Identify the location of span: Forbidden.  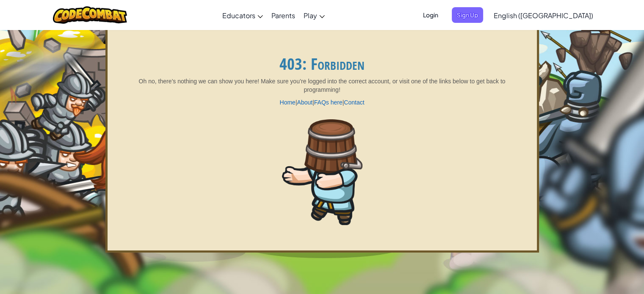
(337, 63).